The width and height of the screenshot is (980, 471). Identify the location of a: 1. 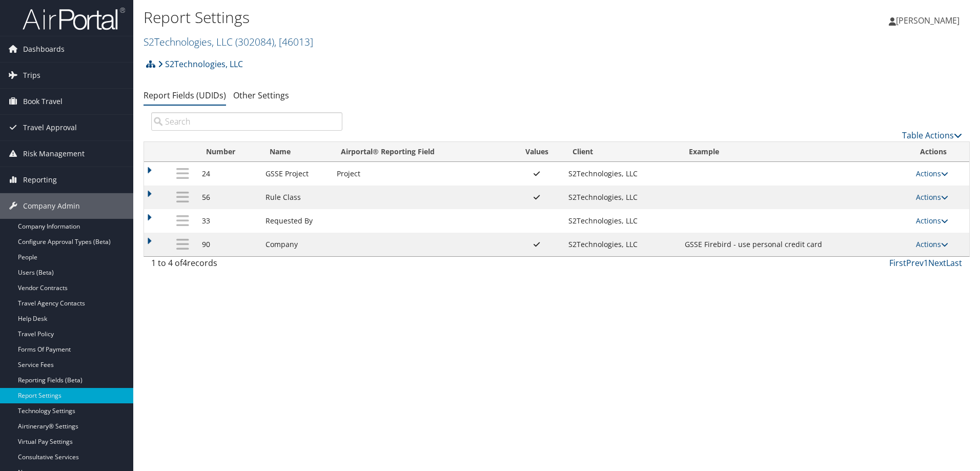
(926, 263).